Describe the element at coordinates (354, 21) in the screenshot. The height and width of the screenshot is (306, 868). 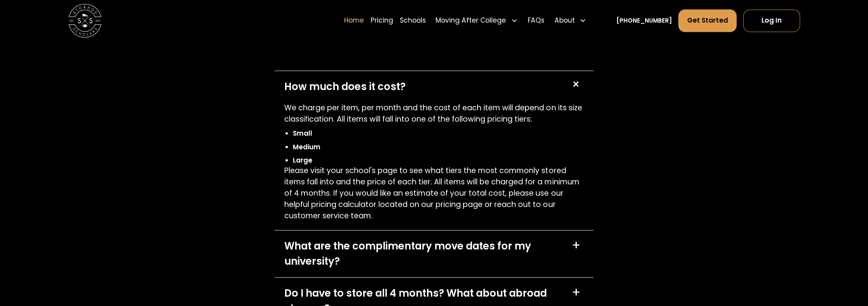
I see `a: Home` at that location.